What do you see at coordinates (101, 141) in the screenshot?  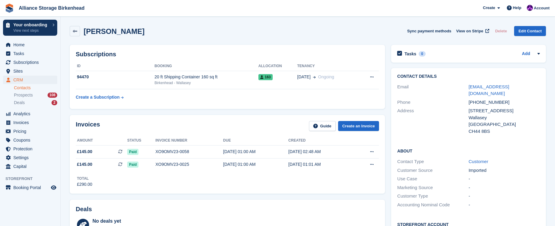 I see `th: Amount` at bounding box center [101, 141].